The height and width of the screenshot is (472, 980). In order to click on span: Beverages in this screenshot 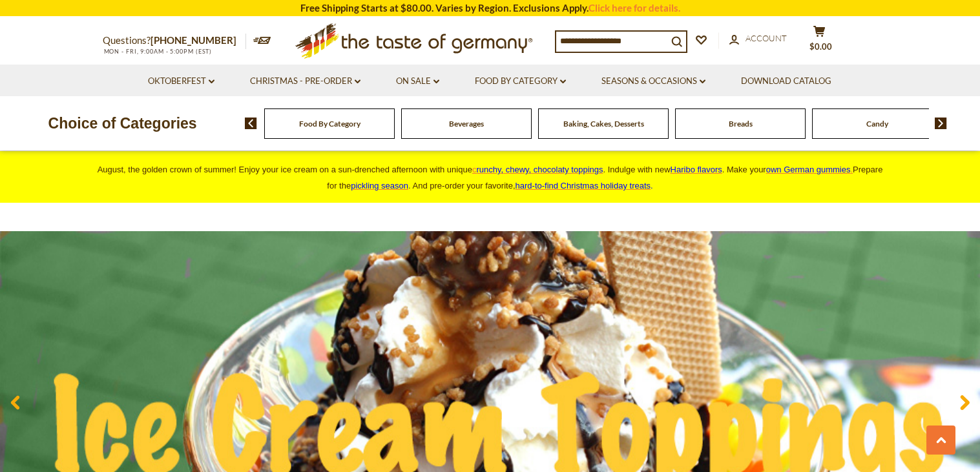, I will do `click(466, 123)`.